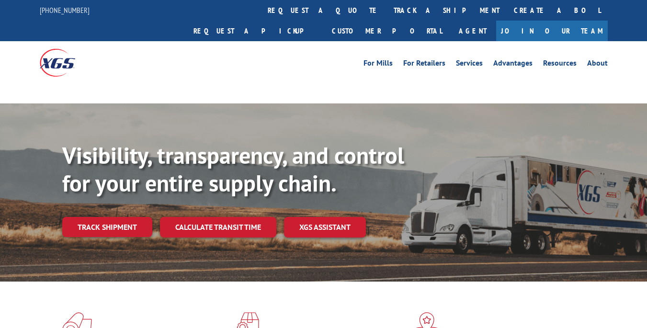 The height and width of the screenshot is (328, 647). I want to click on a: For Mills, so click(378, 65).